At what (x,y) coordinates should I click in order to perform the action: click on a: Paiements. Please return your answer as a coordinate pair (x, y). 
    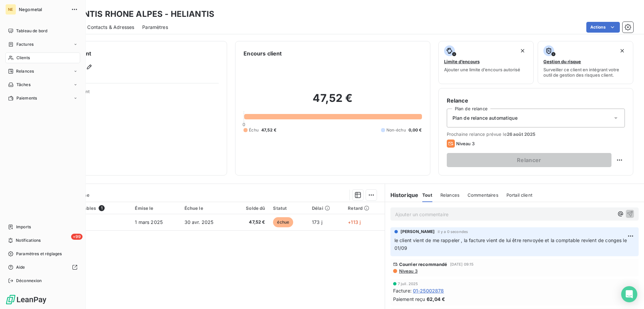
    Looking at the image, I should click on (43, 98).